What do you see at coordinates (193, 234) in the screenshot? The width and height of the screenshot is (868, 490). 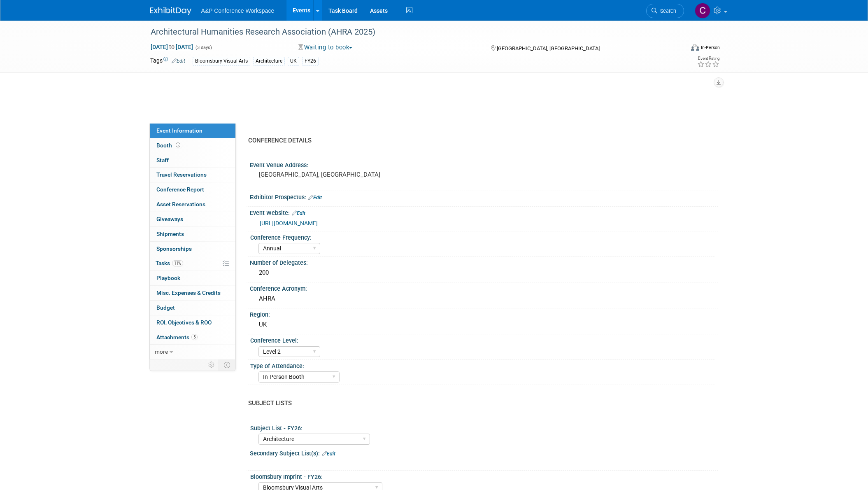 I see `a: Shipments` at bounding box center [193, 234].